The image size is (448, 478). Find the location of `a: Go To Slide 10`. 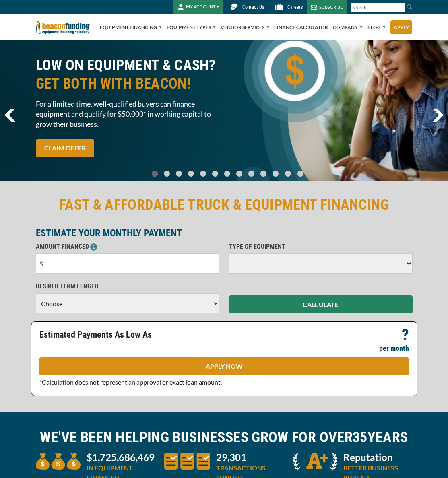

a: Go To Slide 10 is located at coordinates (276, 173).